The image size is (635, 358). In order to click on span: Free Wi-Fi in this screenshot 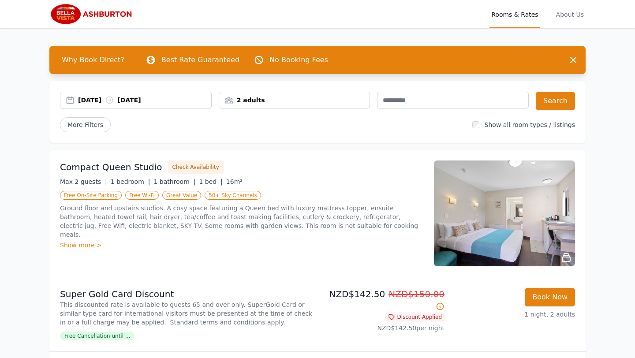, I will do `click(142, 195)`.